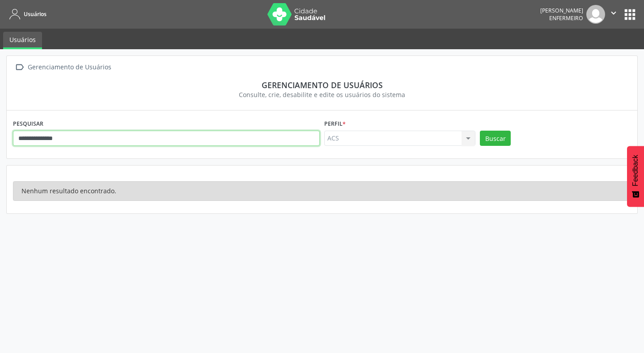  Describe the element at coordinates (630, 14) in the screenshot. I see `button: apps` at that location.